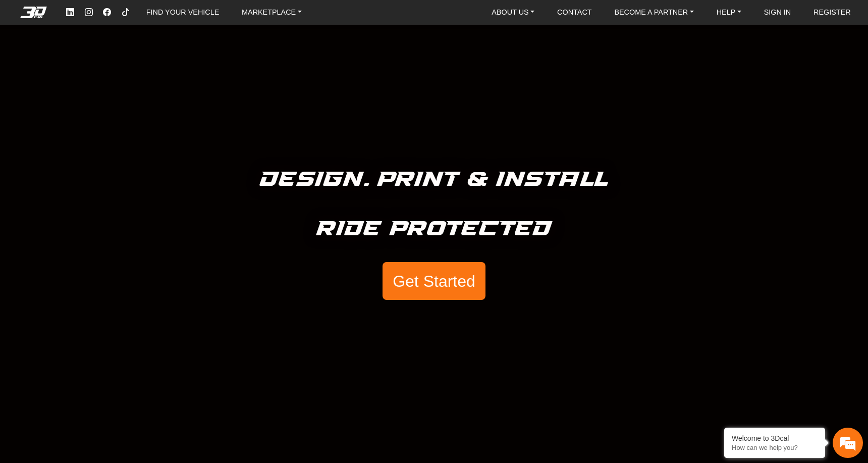 The image size is (868, 463). What do you see at coordinates (575, 12) in the screenshot?
I see `a: CONTACT` at bounding box center [575, 12].